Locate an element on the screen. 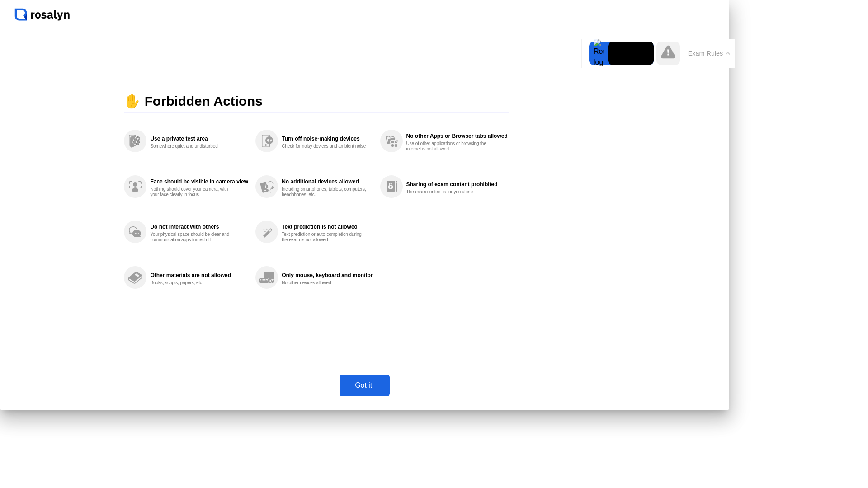  button: Exam Rules is located at coordinates (709, 53).